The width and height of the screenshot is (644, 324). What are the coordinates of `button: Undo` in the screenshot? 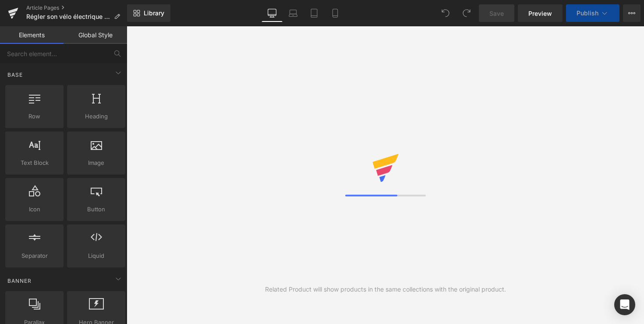 It's located at (446, 13).